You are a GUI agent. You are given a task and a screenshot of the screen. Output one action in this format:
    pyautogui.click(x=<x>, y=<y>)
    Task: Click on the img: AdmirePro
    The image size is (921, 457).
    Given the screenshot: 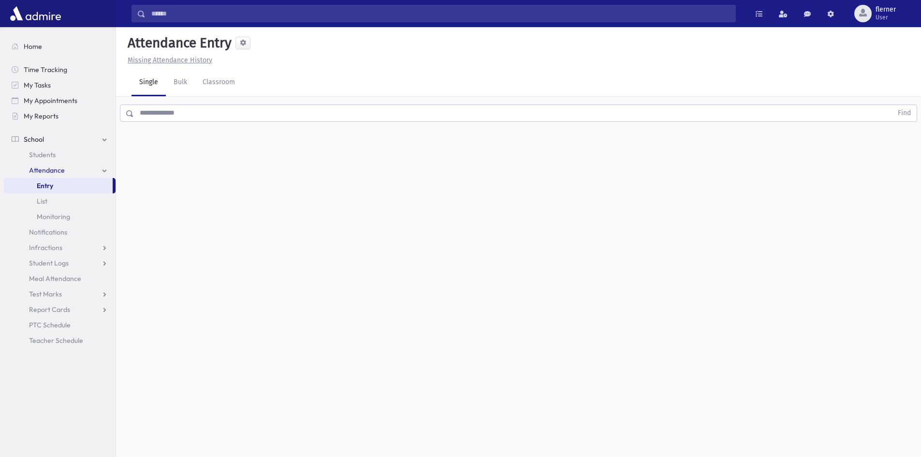 What is the action you would take?
    pyautogui.click(x=35, y=14)
    